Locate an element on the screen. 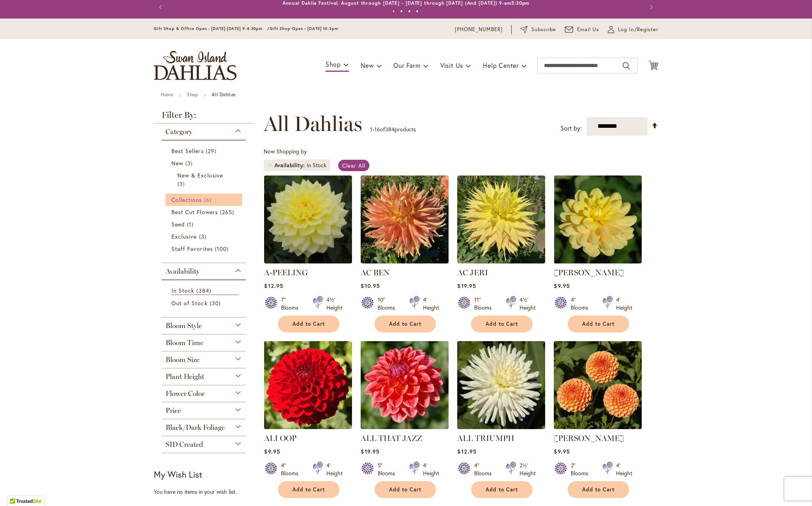 The image size is (812, 506). img: ALL TRIUMPH is located at coordinates (501, 385).